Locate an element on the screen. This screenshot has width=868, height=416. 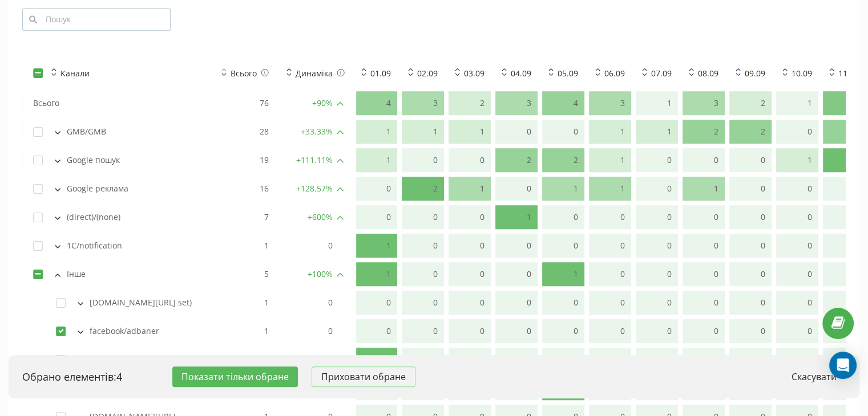
div: GMB/GMB is located at coordinates (119, 132).